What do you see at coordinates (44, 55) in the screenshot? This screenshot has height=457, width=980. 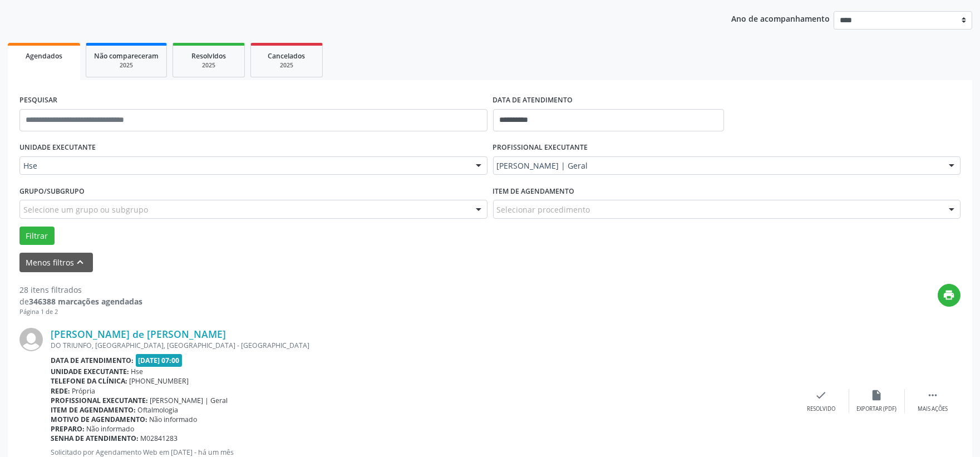 I see `span: Agendados` at bounding box center [44, 55].